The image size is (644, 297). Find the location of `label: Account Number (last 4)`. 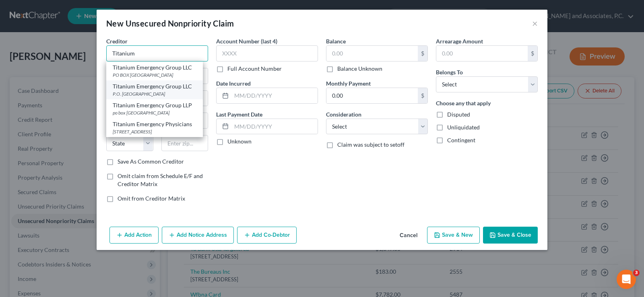

label: Account Number (last 4) is located at coordinates (247, 41).